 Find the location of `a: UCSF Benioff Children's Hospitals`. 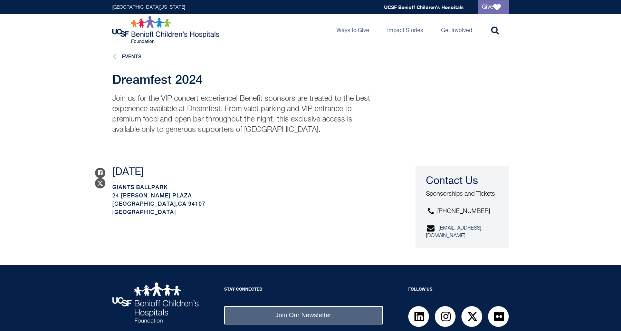

a: UCSF Benioff Children's Hospitals is located at coordinates (424, 7).